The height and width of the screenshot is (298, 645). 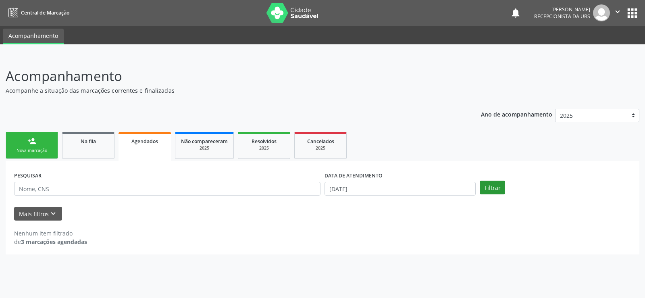 What do you see at coordinates (353, 175) in the screenshot?
I see `label: DATA DE ATENDIMENTO` at bounding box center [353, 175].